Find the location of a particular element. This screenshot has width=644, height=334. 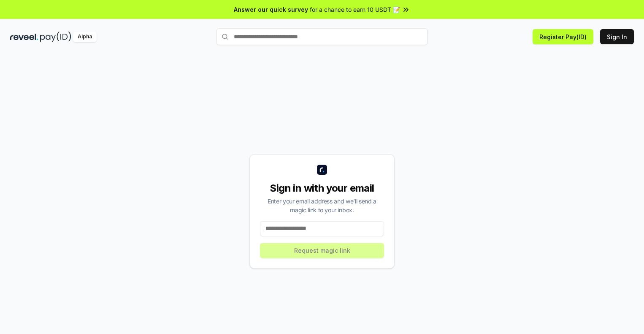

span: for a chance to earn 10 USDT 📝 is located at coordinates (355, 9).